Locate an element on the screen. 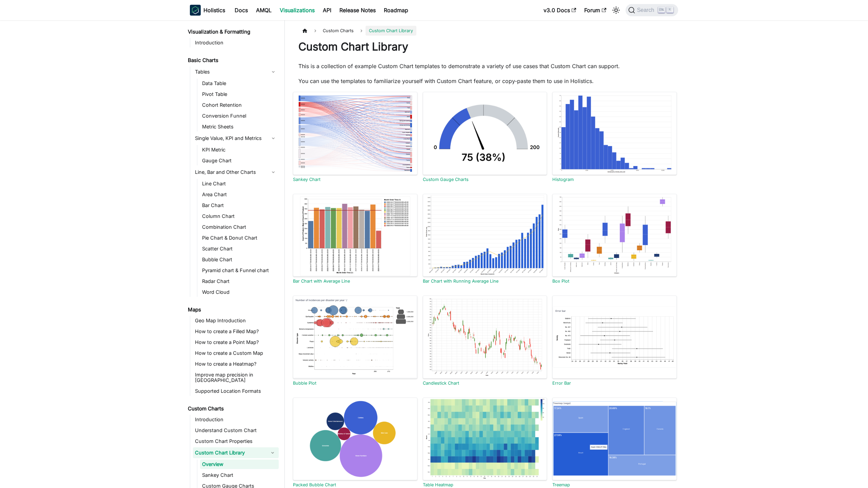 The image size is (868, 488). a: Supported Location Formats is located at coordinates (235, 391).